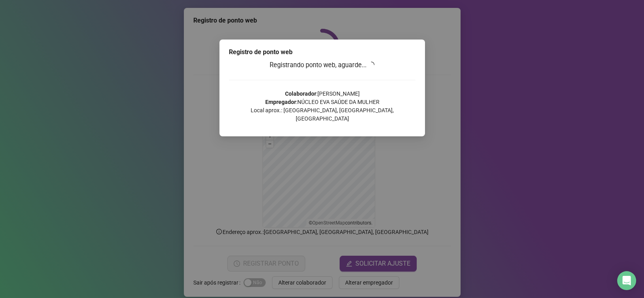  Describe the element at coordinates (322, 65) in the screenshot. I see `h3: Registrando ponto web, aguarde...` at that location.